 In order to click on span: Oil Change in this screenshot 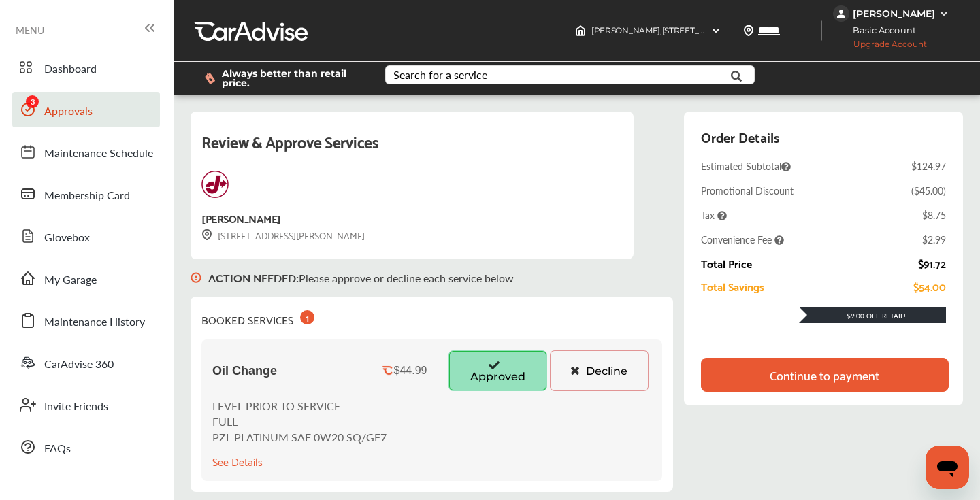, I will do `click(245, 370)`.